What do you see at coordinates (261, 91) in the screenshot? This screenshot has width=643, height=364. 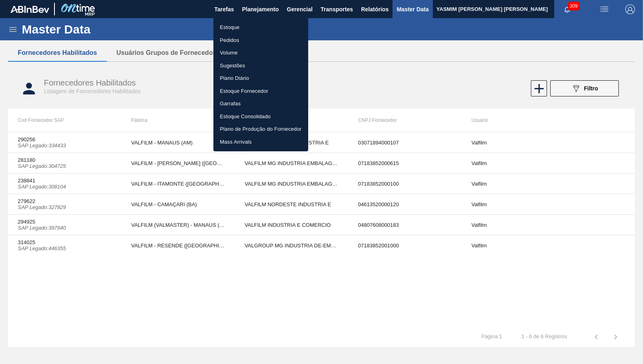 I see `li: Estoque Fornecedor` at bounding box center [261, 91].